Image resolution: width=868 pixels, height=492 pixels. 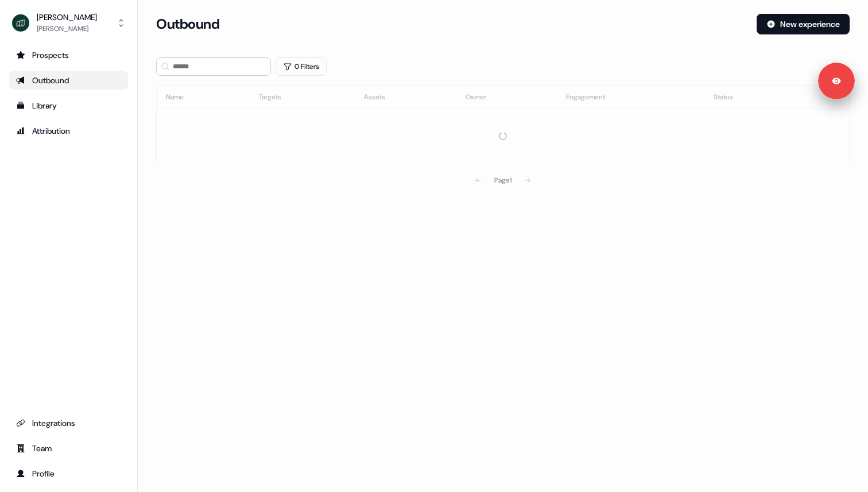 I want to click on a: Go to attribution, so click(x=68, y=131).